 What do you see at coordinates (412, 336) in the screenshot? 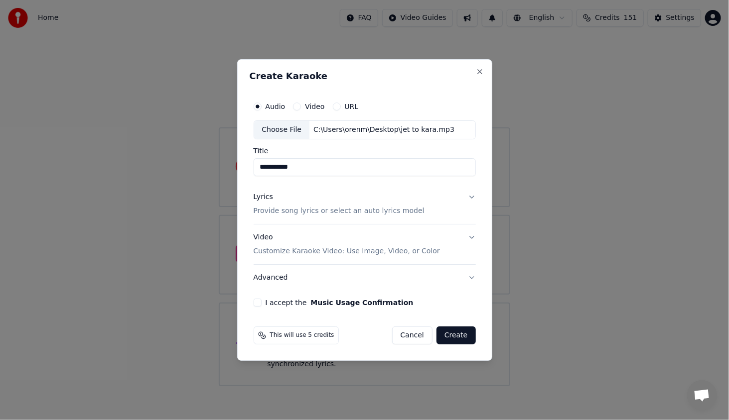
I see `button: Cancel` at bounding box center [412, 336].